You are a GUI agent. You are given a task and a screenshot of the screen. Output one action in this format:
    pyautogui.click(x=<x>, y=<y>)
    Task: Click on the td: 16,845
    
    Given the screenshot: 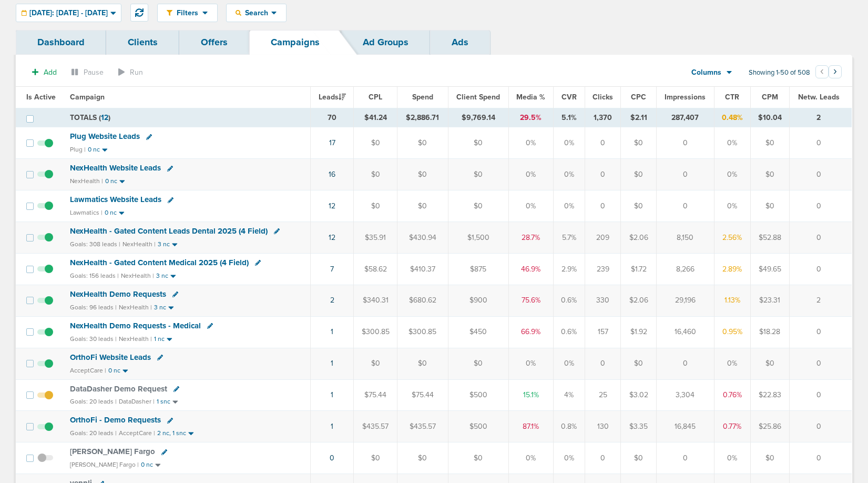 What is the action you would take?
    pyautogui.click(x=685, y=426)
    